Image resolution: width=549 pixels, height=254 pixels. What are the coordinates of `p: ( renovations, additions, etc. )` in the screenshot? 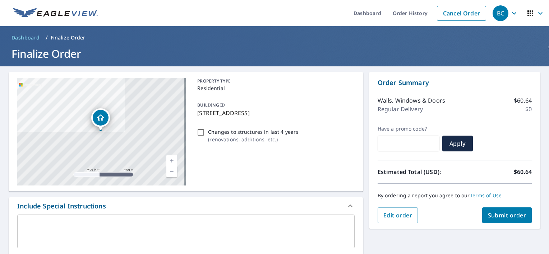 It's located at (253, 139).